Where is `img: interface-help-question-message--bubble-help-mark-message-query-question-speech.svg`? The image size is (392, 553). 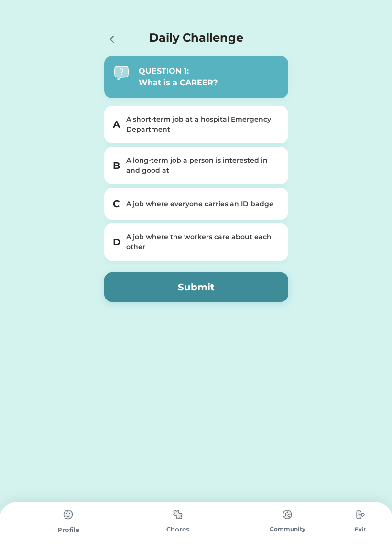
img: interface-help-question-message--bubble-help-mark-message-query-question-speech.svg is located at coordinates (121, 73).